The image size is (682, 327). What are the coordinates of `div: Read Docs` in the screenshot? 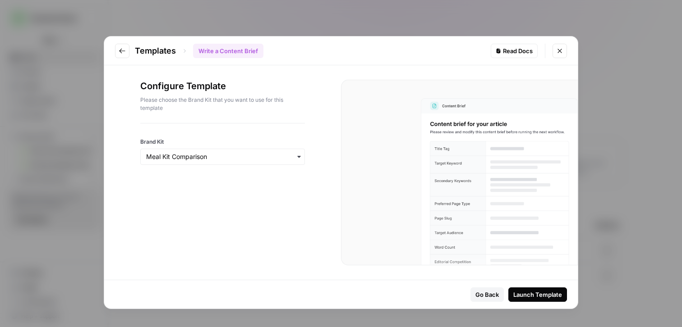 It's located at (514, 51).